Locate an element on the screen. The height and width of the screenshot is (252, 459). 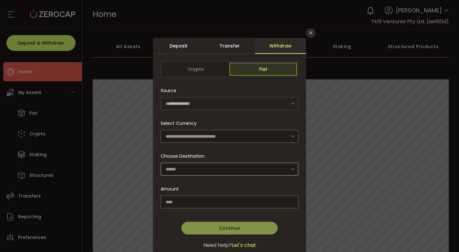
button: Close is located at coordinates (311, 33).